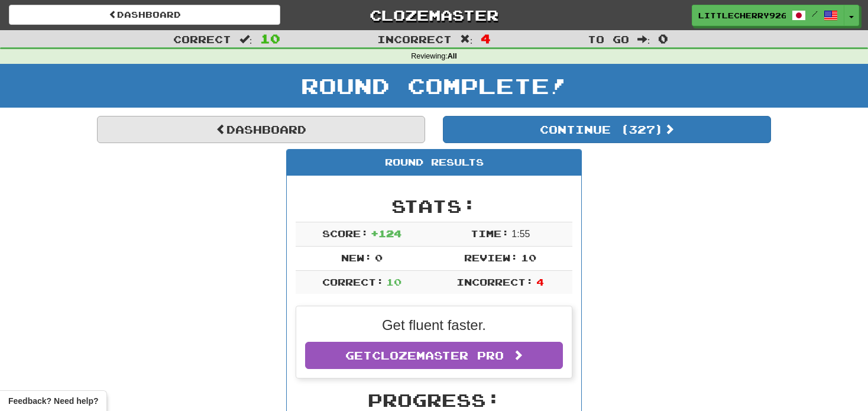 This screenshot has width=868, height=411. What do you see at coordinates (345, 233) in the screenshot?
I see `span: Score:` at bounding box center [345, 233].